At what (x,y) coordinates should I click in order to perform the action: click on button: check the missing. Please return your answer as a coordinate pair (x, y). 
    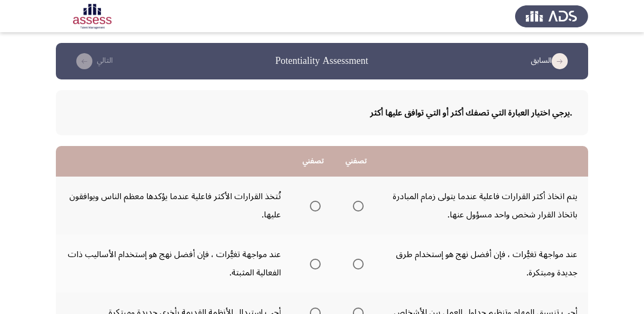
    Looking at the image, I should click on (93, 61).